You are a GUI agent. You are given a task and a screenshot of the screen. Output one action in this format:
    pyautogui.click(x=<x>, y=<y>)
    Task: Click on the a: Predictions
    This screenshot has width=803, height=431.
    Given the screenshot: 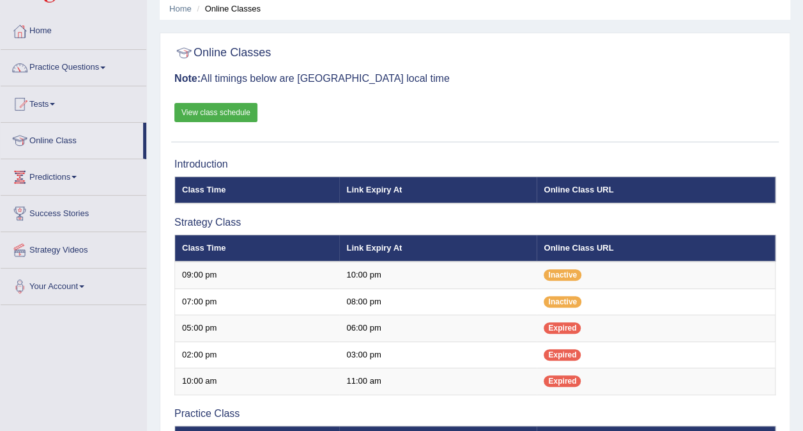 What is the action you would take?
    pyautogui.click(x=73, y=175)
    